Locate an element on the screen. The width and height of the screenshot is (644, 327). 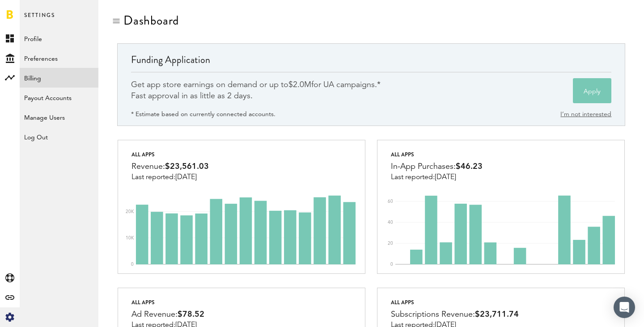
div: * Estimate based on currently connected accounts. is located at coordinates (203, 114).